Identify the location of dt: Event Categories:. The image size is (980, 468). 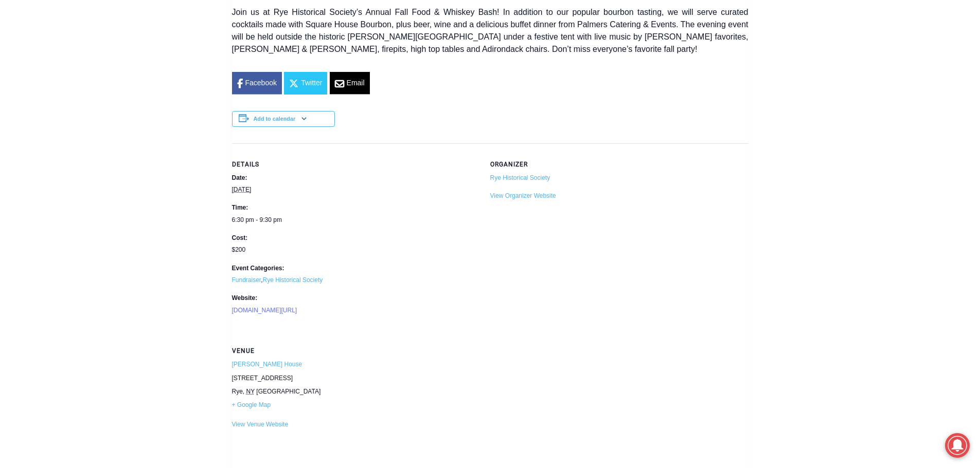
(355, 268).